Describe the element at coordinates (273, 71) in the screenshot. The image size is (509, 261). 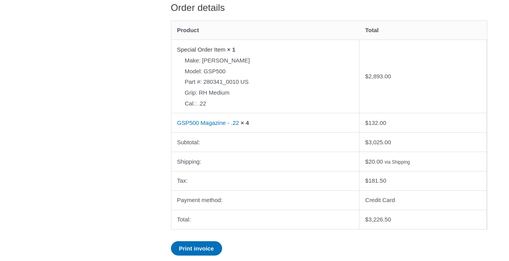
I see `p: GSP500` at that location.